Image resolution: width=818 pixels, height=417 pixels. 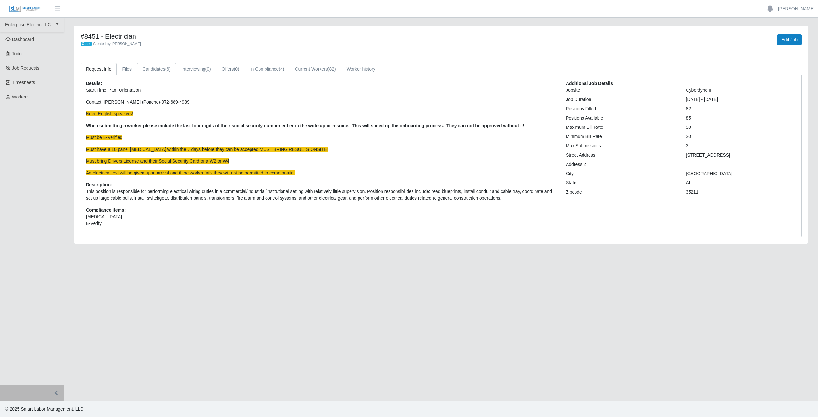 I want to click on a: Worker history, so click(x=361, y=69).